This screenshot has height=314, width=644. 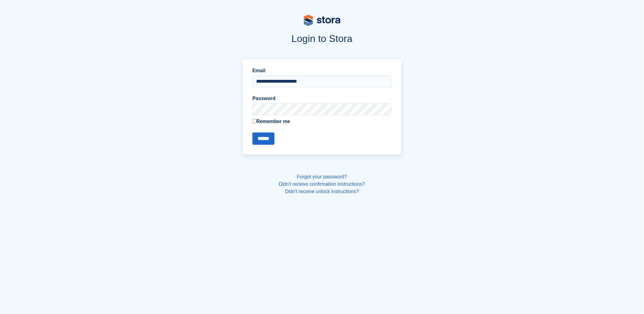 What do you see at coordinates (322, 176) in the screenshot?
I see `a: Forgot your password?` at bounding box center [322, 176].